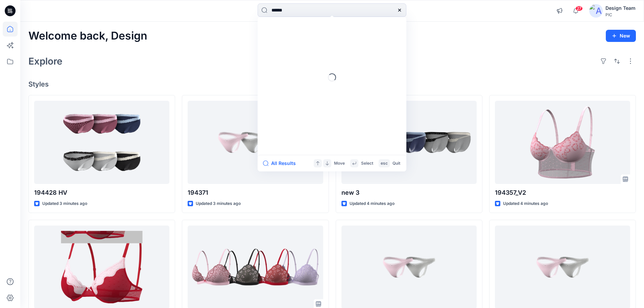 The width and height of the screenshot is (644, 308). What do you see at coordinates (409, 142) in the screenshot?
I see `a: new 3` at bounding box center [409, 142].